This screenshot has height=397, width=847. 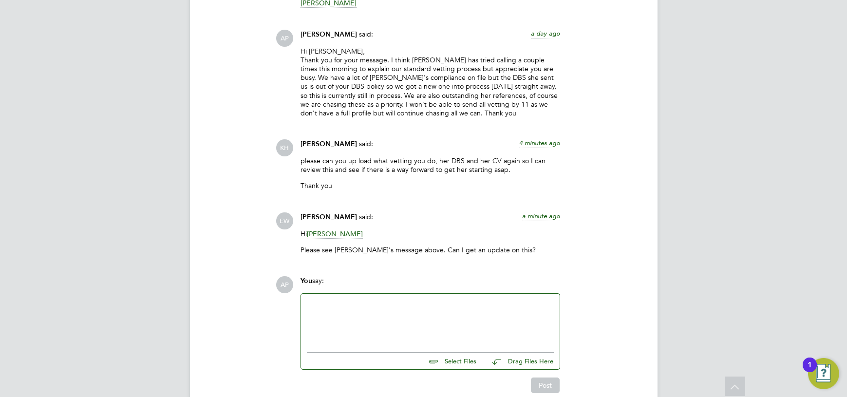 I want to click on p: please can you up load what vetting you do, her DBS and her CV again so I can review this and see..., so click(x=430, y=165).